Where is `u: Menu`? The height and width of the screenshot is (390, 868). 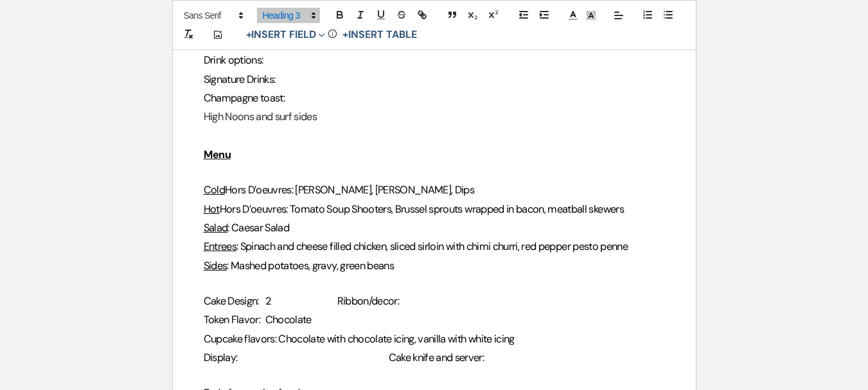 u: Menu is located at coordinates (217, 155).